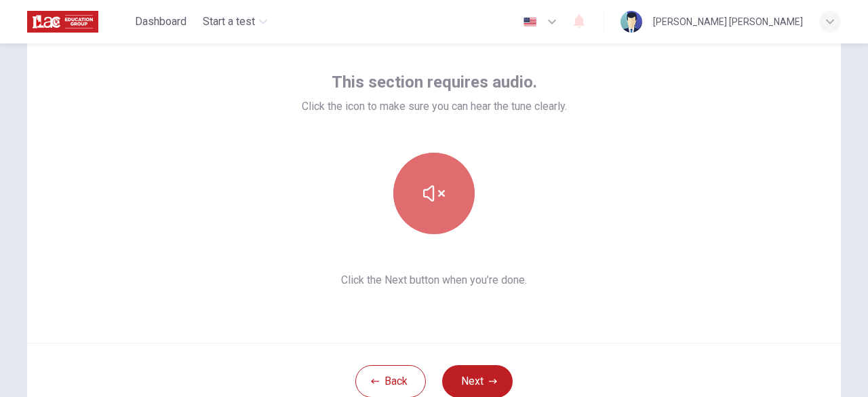 This screenshot has height=397, width=868. What do you see at coordinates (530, 21) in the screenshot?
I see `img: en` at bounding box center [530, 21].